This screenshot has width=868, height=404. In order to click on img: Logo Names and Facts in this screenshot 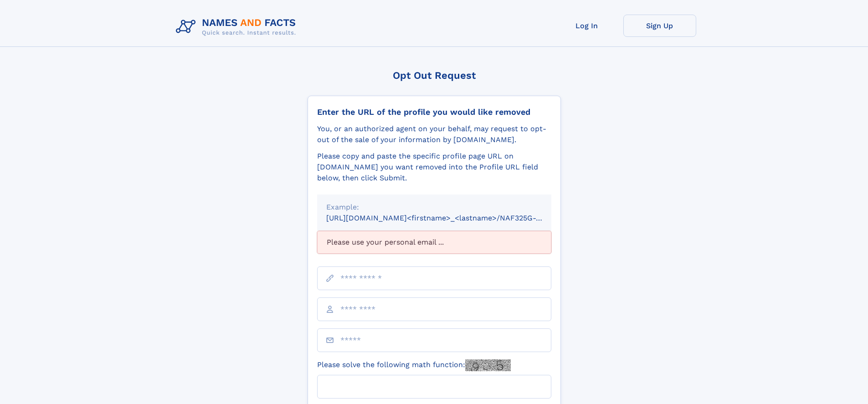, I will do `click(238, 27)`.